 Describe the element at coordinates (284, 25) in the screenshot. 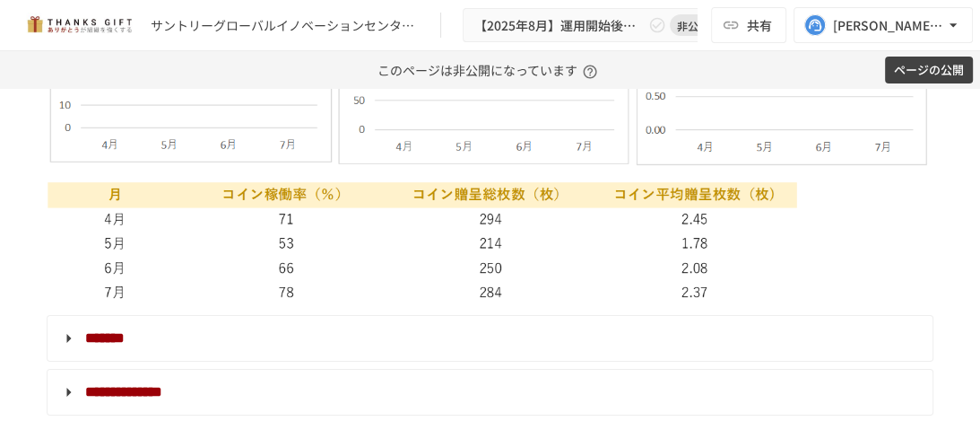

I see `div: サントリーグローバルイノベーションセンター株式会社様` at that location.